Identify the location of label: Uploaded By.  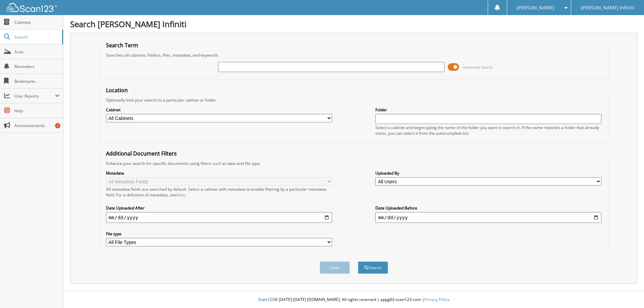
(488, 173).